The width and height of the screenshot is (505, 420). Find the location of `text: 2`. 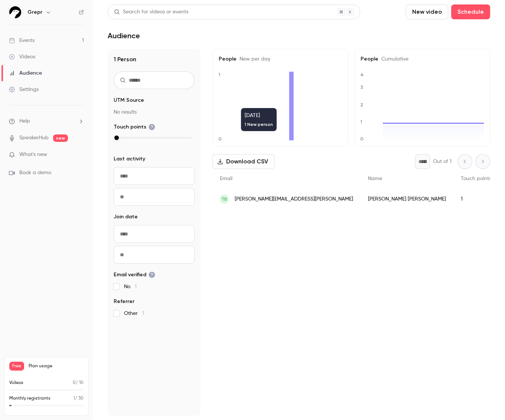

text: 2 is located at coordinates (362, 105).